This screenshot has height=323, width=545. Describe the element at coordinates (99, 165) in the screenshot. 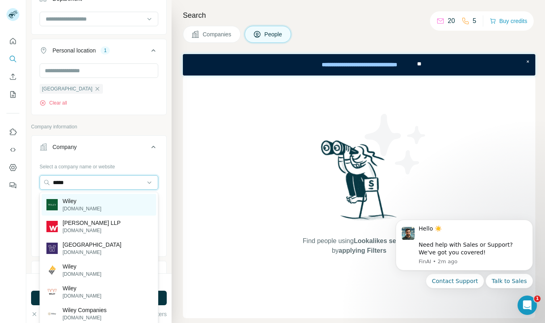

I see `div: Select a company name or website` at that location.